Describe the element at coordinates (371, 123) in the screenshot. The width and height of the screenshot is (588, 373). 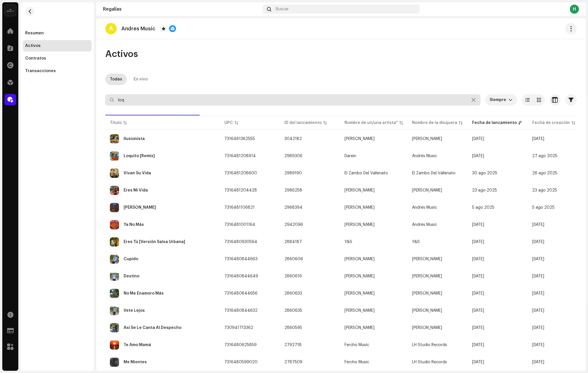
I see `div: Nombre de un/una artista*` at that location.